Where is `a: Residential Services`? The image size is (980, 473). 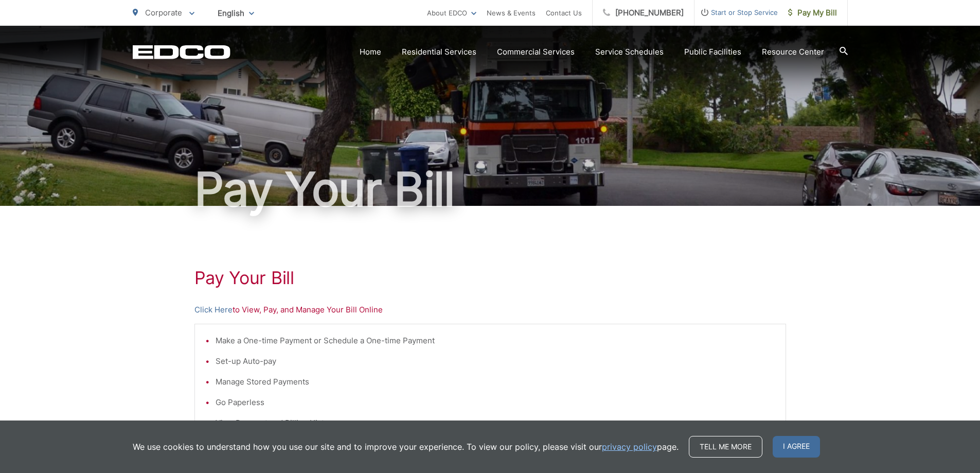
a: Residential Services is located at coordinates (439, 52).